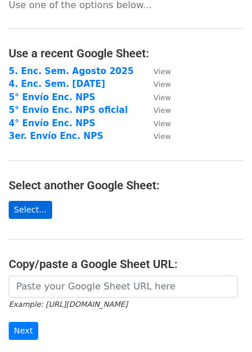 The height and width of the screenshot is (352, 252). What do you see at coordinates (126, 185) in the screenshot?
I see `h4: Select another Google Sheet:` at bounding box center [126, 185].